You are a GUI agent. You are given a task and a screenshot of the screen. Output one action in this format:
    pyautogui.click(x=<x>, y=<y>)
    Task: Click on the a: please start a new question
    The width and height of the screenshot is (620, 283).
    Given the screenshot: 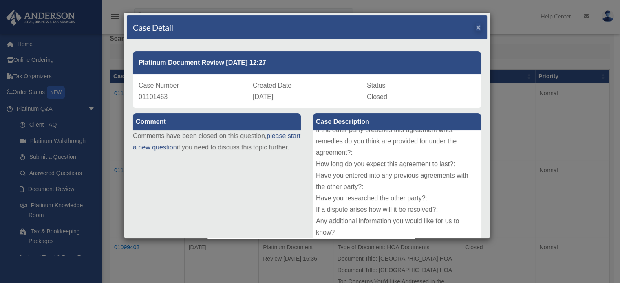 What is the action you would take?
    pyautogui.click(x=216, y=141)
    